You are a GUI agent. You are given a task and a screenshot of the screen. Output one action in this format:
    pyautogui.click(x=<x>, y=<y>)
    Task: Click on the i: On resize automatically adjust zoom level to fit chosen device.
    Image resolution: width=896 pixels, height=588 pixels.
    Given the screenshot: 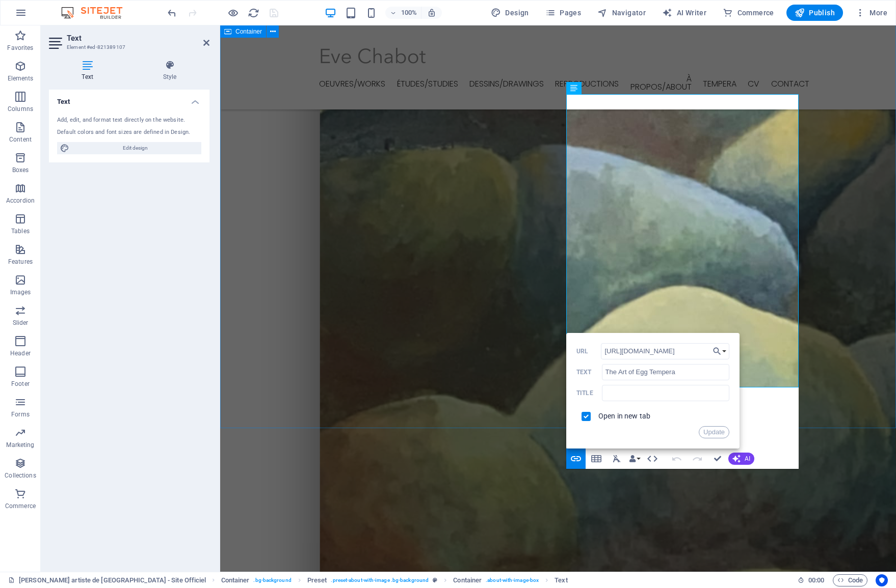 What is the action you would take?
    pyautogui.click(x=432, y=13)
    